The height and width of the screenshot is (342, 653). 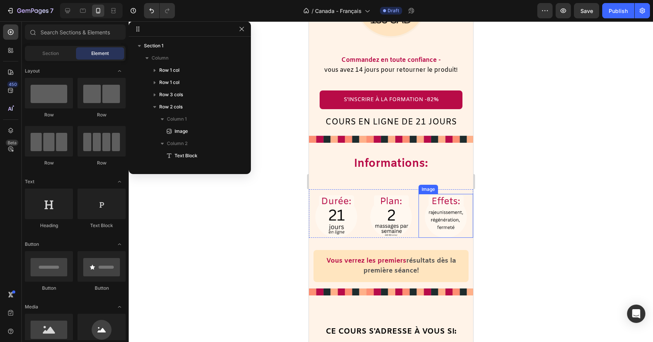 What do you see at coordinates (52, 11) in the screenshot?
I see `p: 7` at bounding box center [52, 11].